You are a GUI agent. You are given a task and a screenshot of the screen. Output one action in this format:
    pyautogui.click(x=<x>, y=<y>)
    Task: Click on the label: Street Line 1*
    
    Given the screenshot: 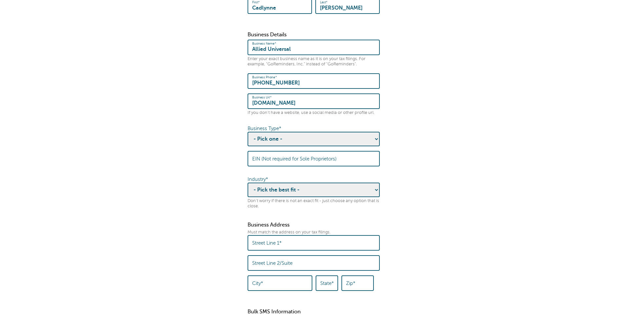 What is the action you would take?
    pyautogui.click(x=267, y=243)
    